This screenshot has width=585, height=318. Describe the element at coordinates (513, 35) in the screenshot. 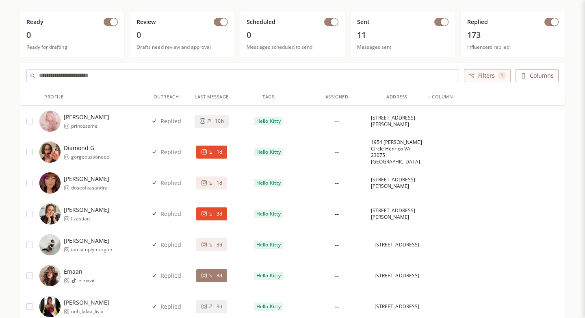

I see `span: 173` at that location.